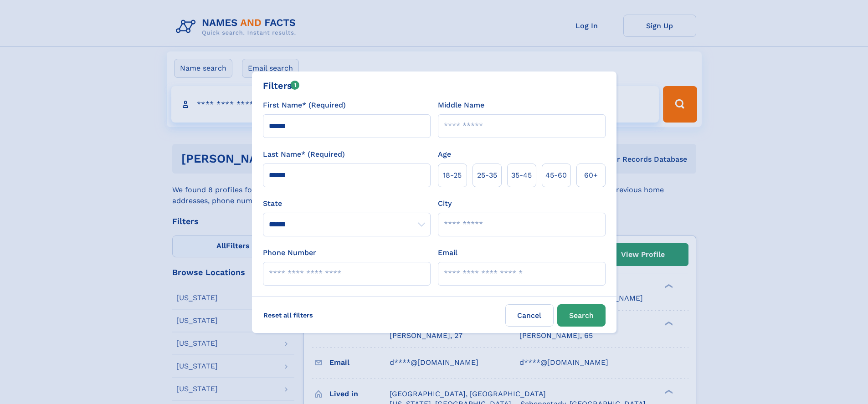  I want to click on span: 35‑45, so click(521, 175).